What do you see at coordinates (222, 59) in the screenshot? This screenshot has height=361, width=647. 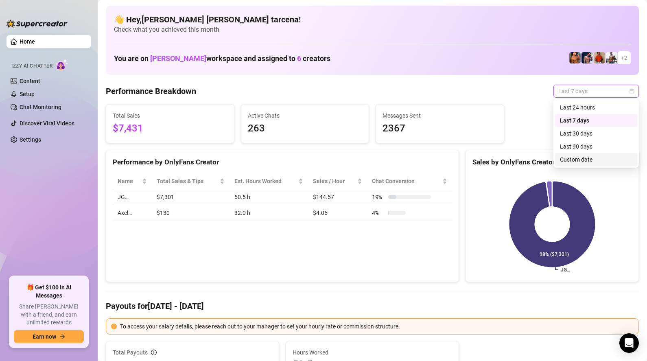 I see `h1: You are on workspace and assigned to creators` at bounding box center [222, 59].